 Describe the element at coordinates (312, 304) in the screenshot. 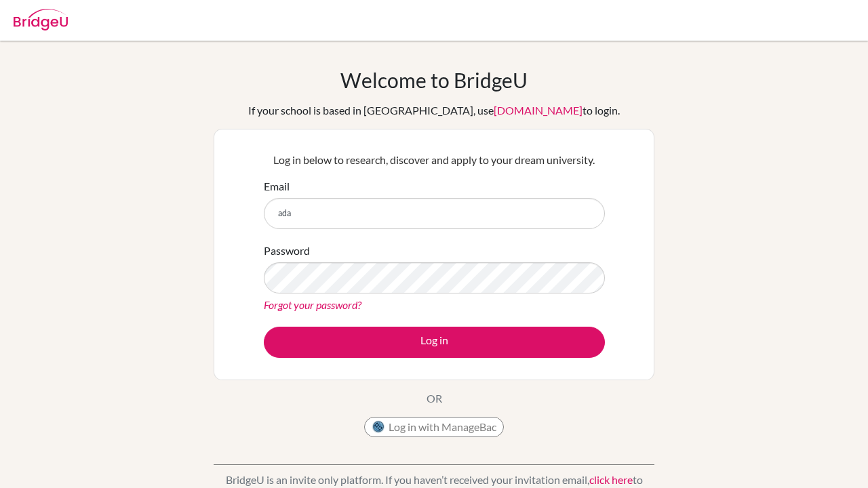

I see `a: Forgot your password?` at that location.